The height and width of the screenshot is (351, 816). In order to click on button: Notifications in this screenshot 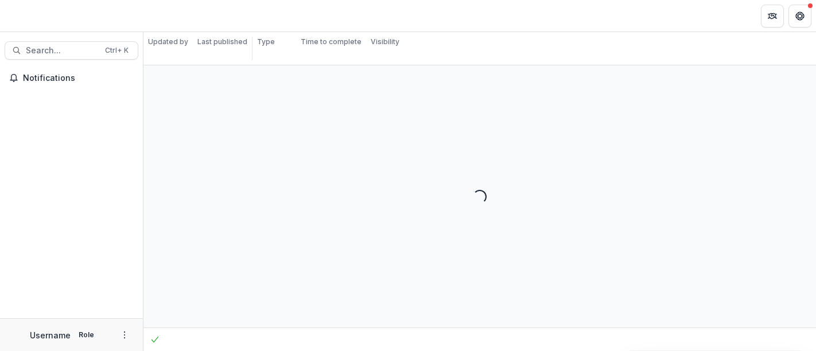, I will do `click(71, 78)`.